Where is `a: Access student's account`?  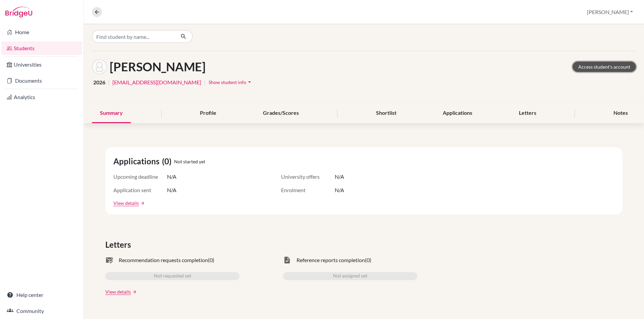
a: Access student's account is located at coordinates (604, 67).